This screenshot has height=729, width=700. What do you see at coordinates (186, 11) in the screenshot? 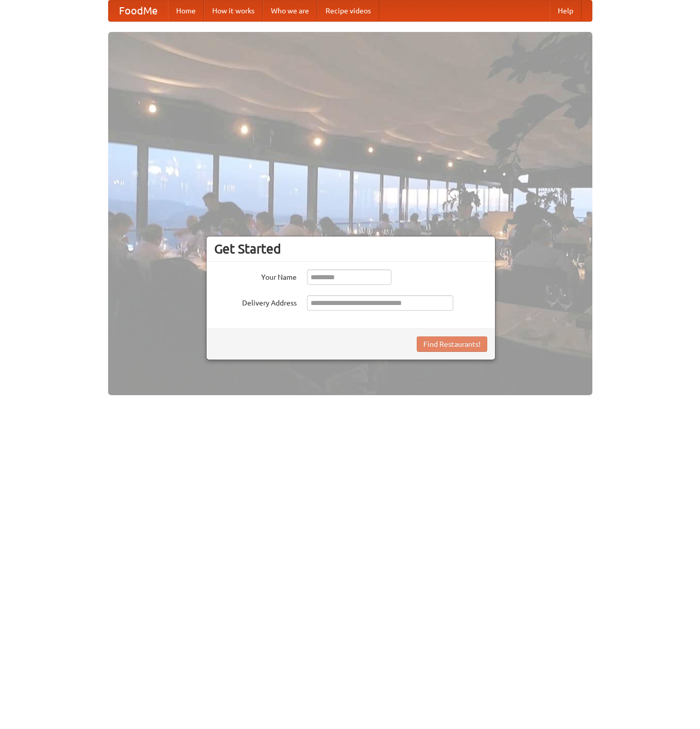
I see `a: Home` at bounding box center [186, 11].